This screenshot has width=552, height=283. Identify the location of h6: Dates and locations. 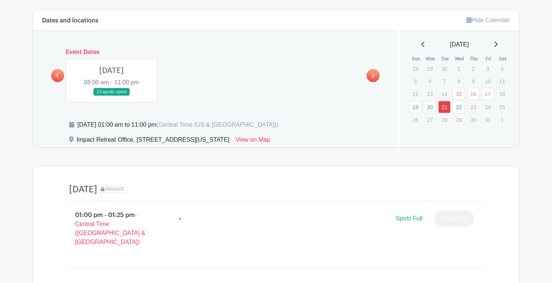
(70, 21).